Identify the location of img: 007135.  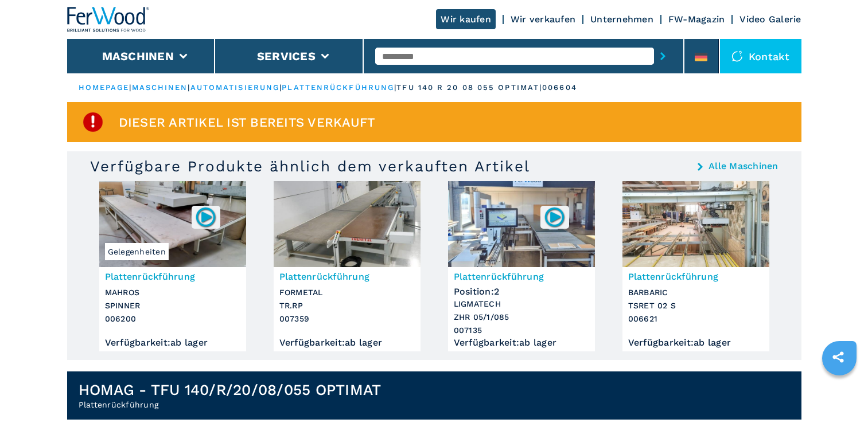
(554, 217).